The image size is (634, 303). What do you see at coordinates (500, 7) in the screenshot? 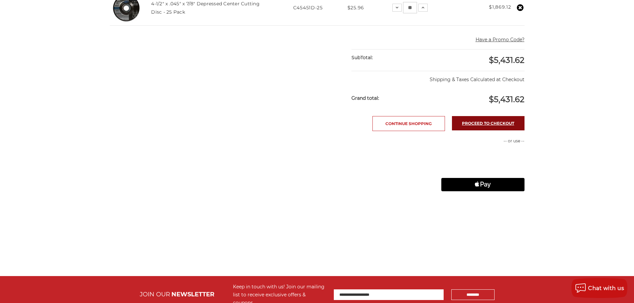
I see `strong: $1,869.12` at bounding box center [500, 7].